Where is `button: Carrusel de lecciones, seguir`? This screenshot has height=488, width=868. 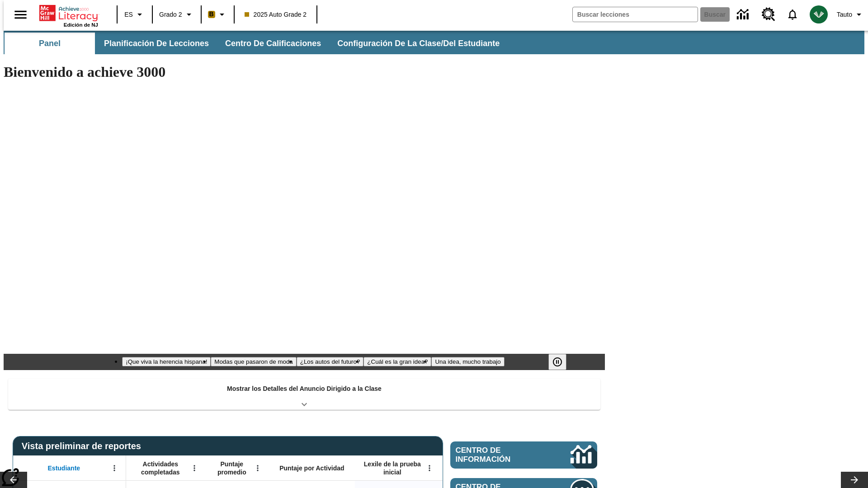 button: Carrusel de lecciones, seguir is located at coordinates (854, 480).